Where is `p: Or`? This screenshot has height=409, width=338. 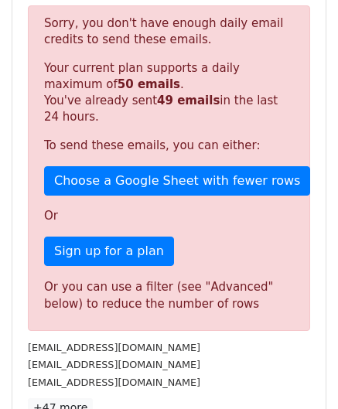
p: Or is located at coordinates (169, 216).